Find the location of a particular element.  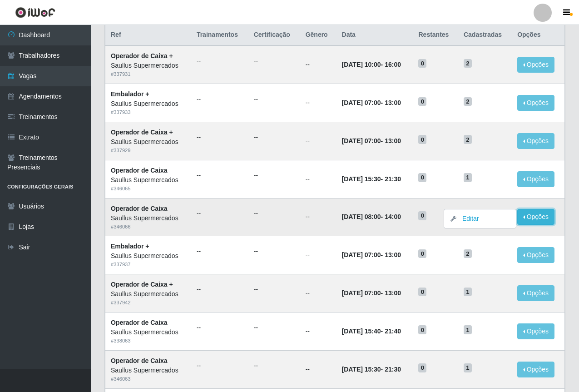

div: # 346063 is located at coordinates (148, 379).